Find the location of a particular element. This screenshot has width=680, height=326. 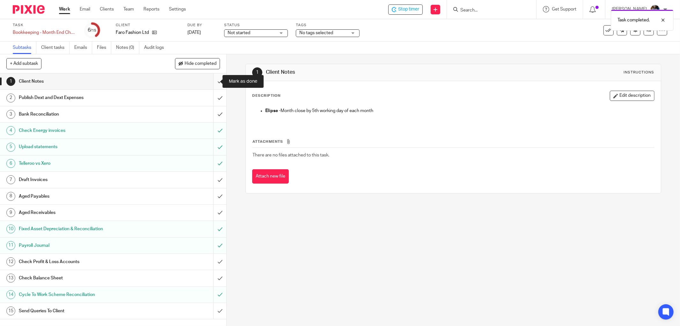

strong: Elipse - is located at coordinates (273, 111).